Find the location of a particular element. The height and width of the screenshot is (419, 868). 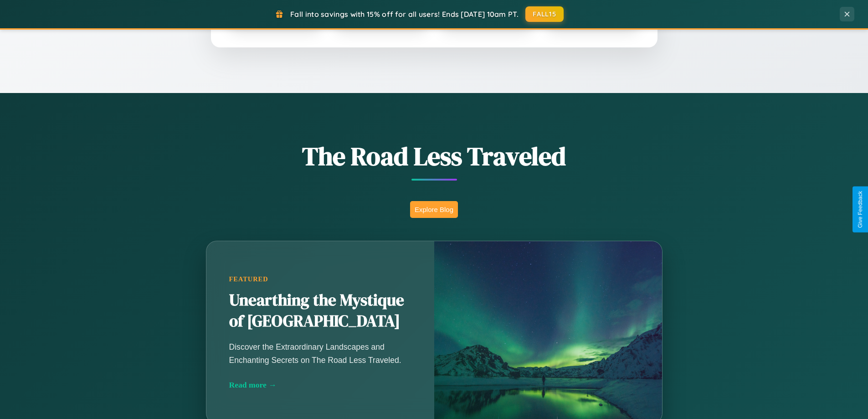

p: Discover the Extraordinary Landscapes and Enchanting Secrets on The Road Less Traveled. is located at coordinates (320, 353).